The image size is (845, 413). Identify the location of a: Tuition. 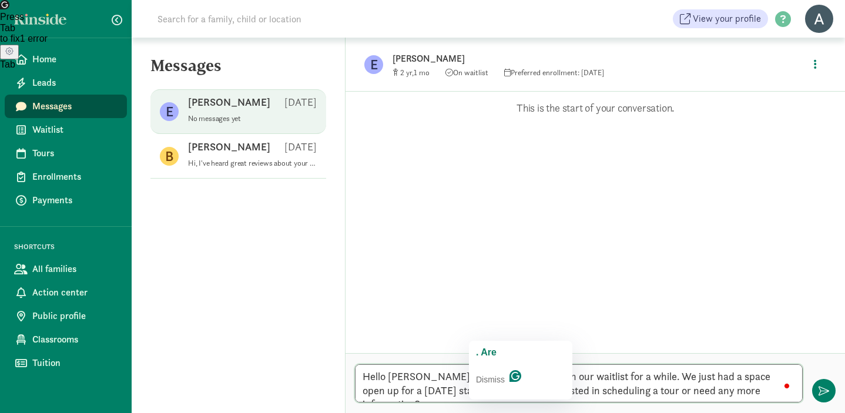
(66, 363).